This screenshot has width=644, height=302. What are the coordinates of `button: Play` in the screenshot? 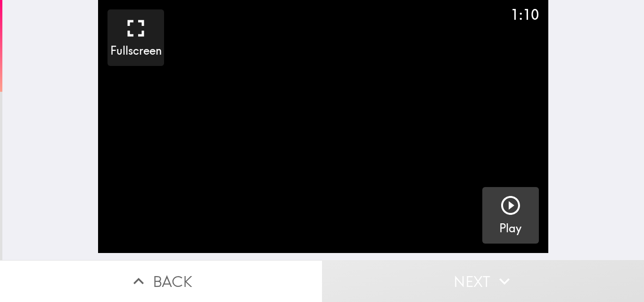 It's located at (510, 215).